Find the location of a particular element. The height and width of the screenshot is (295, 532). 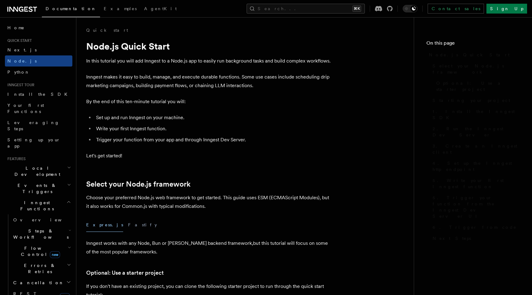

a: Examples is located at coordinates (120, 9).